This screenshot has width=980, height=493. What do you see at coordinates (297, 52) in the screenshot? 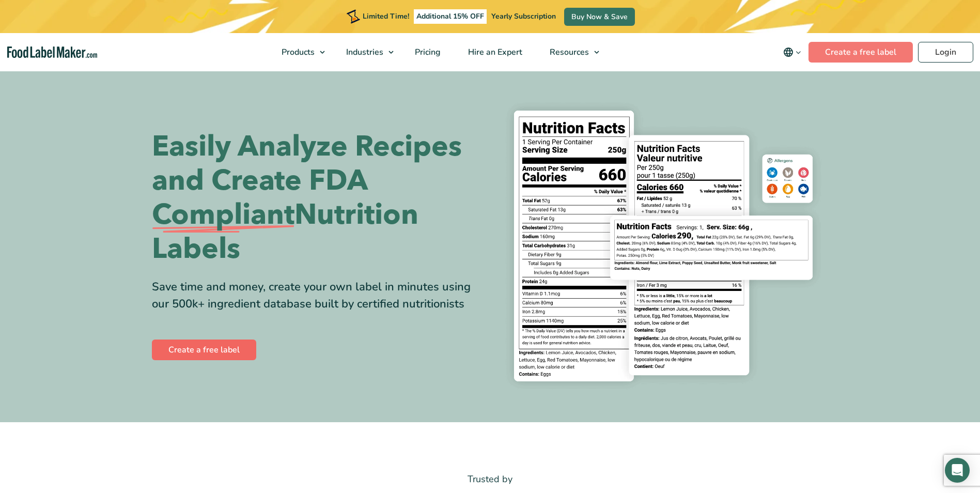
I see `span: Products` at bounding box center [297, 52].